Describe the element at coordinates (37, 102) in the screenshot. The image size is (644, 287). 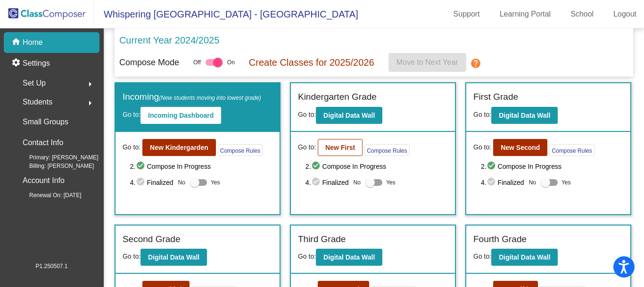
I see `span: Students` at that location.